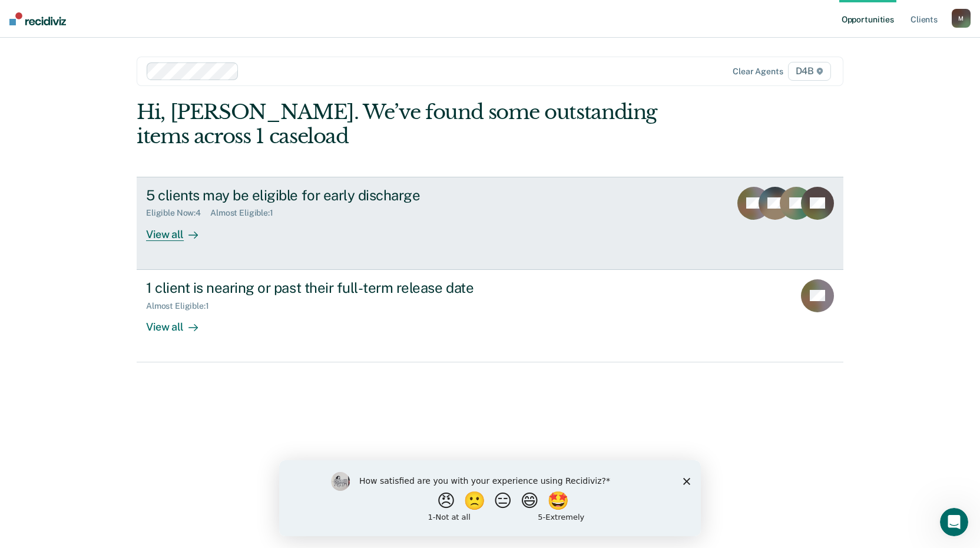 Image resolution: width=980 pixels, height=548 pixels. Describe the element at coordinates (61, 21) in the screenshot. I see `img: Profile image for Kim` at that location.